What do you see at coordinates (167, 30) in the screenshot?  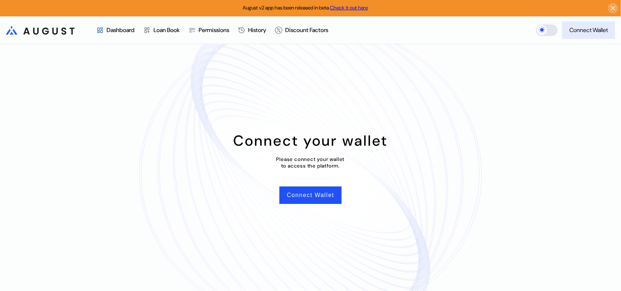 I see `div: Loan Book` at bounding box center [167, 30].